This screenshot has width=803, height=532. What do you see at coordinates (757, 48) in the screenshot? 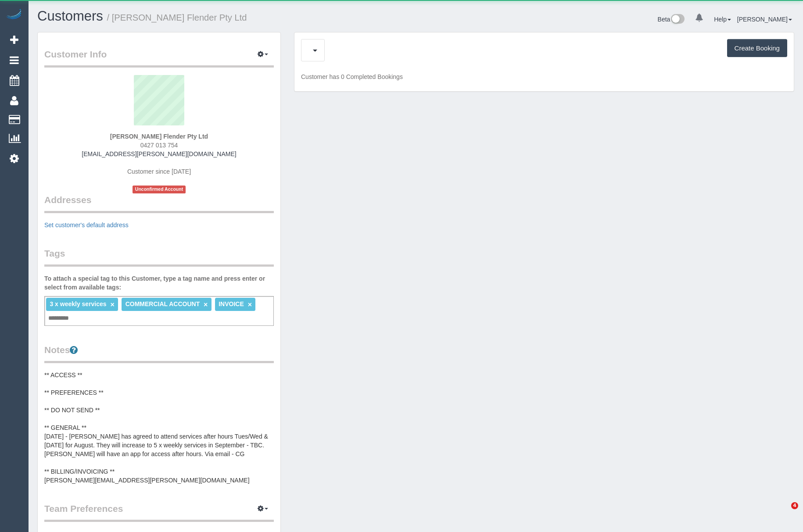
I see `button: Create Booking` at bounding box center [757, 48].